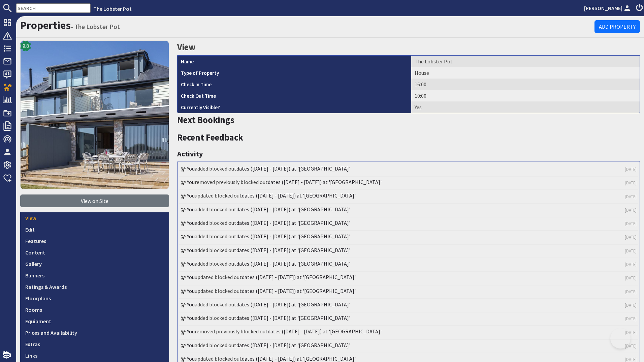 This screenshot has height=362, width=644. What do you see at coordinates (190, 154) in the screenshot?
I see `a: Activity` at bounding box center [190, 154].